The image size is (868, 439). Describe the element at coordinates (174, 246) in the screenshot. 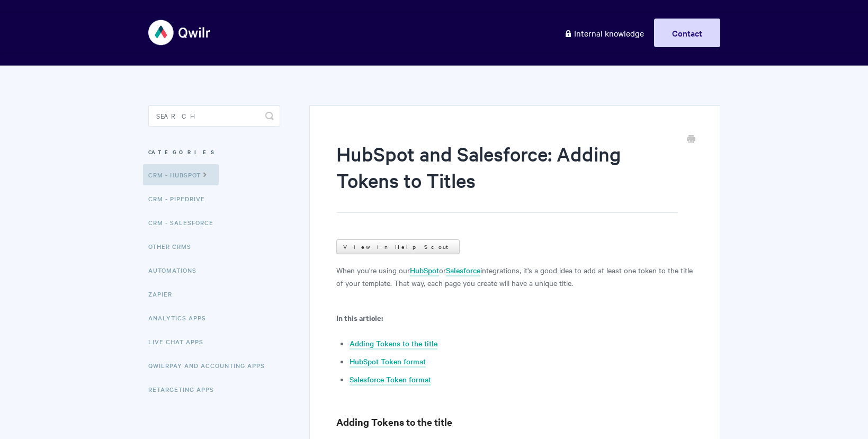

I see `a: Other CRMs` at that location.